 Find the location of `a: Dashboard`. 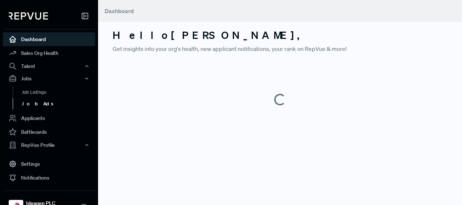

a: Dashboard is located at coordinates (49, 39).